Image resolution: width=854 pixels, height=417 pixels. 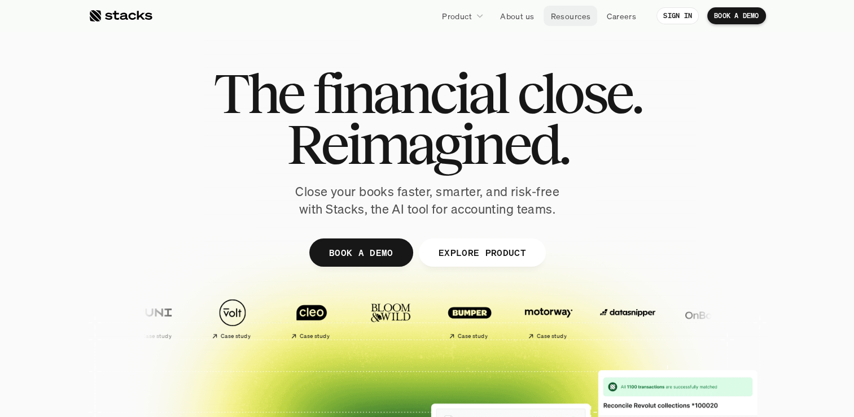 I want to click on a: SIGN IN, so click(x=677, y=16).